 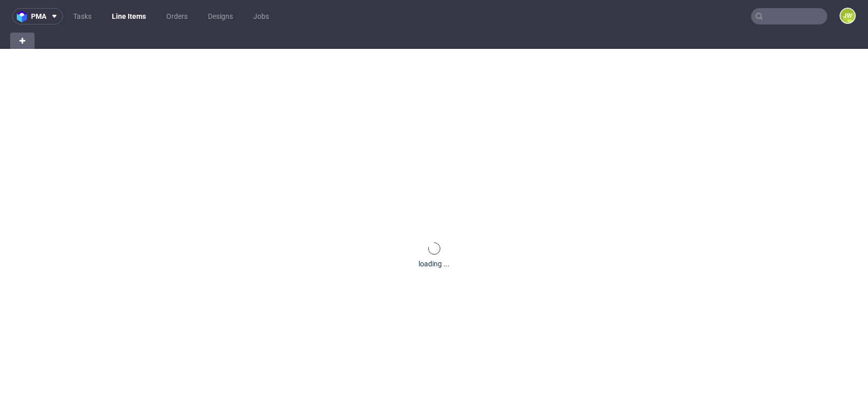 I want to click on a: Orders, so click(x=177, y=17).